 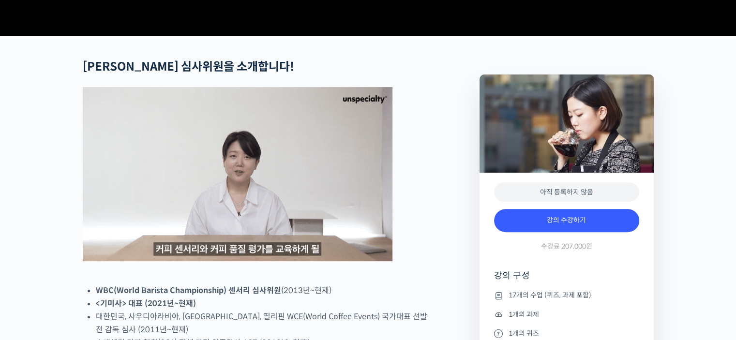 What do you see at coordinates (567, 246) in the screenshot?
I see `span: 수강료 207,000원` at bounding box center [567, 246].